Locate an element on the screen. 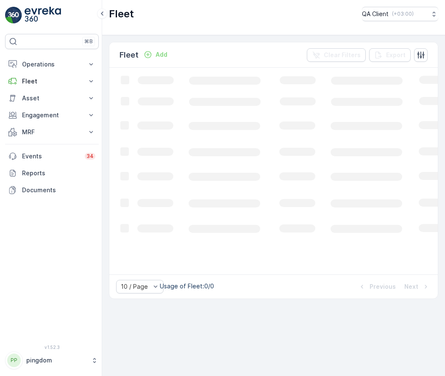 The image size is (445, 376). button: Asset is located at coordinates (52, 98).